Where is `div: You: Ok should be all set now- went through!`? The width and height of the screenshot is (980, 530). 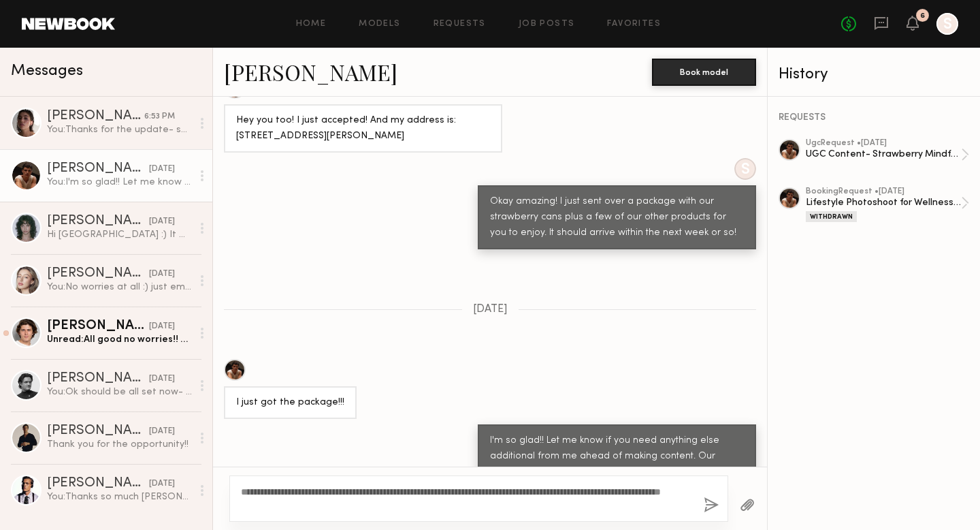 div: You: Ok should be all set now- went through! is located at coordinates (119, 392).